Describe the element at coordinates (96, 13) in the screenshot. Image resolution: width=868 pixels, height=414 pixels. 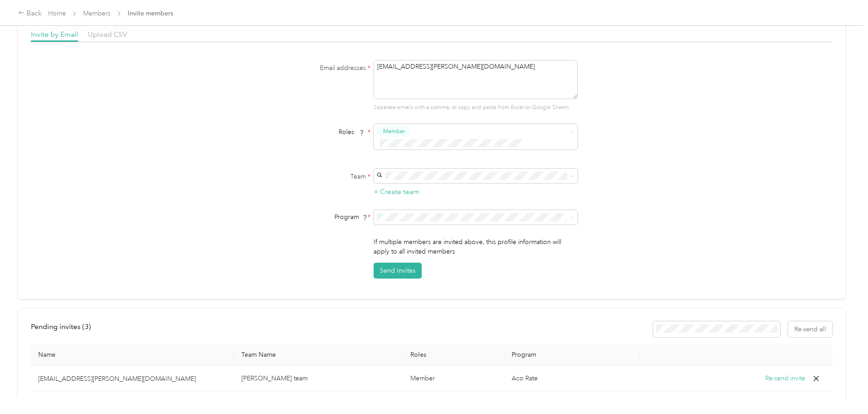
I see `a: Members` at that location.